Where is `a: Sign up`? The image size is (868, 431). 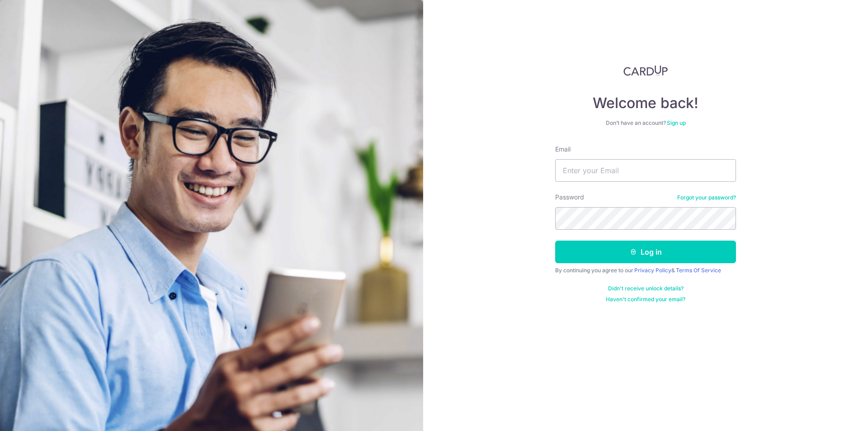
a: Sign up is located at coordinates (676, 123).